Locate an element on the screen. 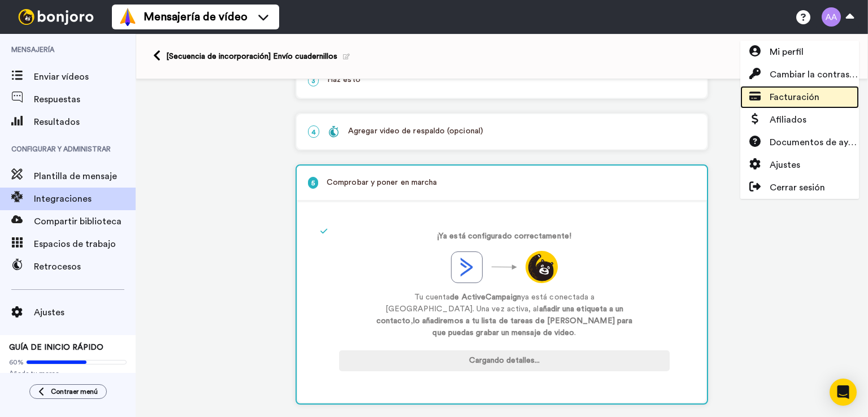  font: Enviar vídeos is located at coordinates (61, 77).